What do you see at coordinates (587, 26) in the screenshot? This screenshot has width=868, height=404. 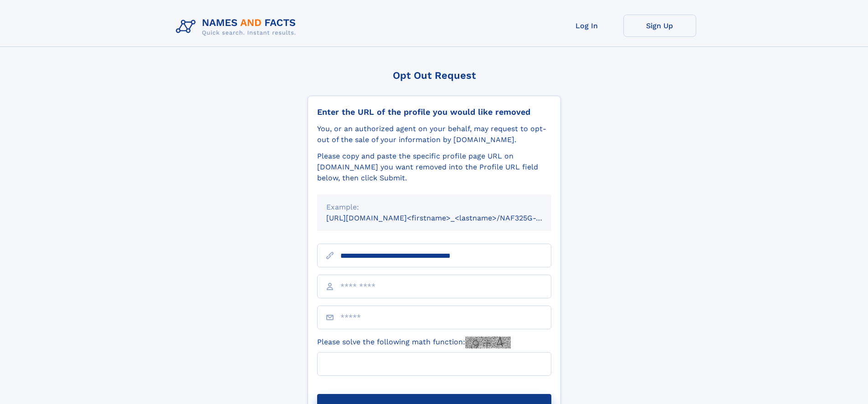 I see `a: Log In` at bounding box center [587, 26].